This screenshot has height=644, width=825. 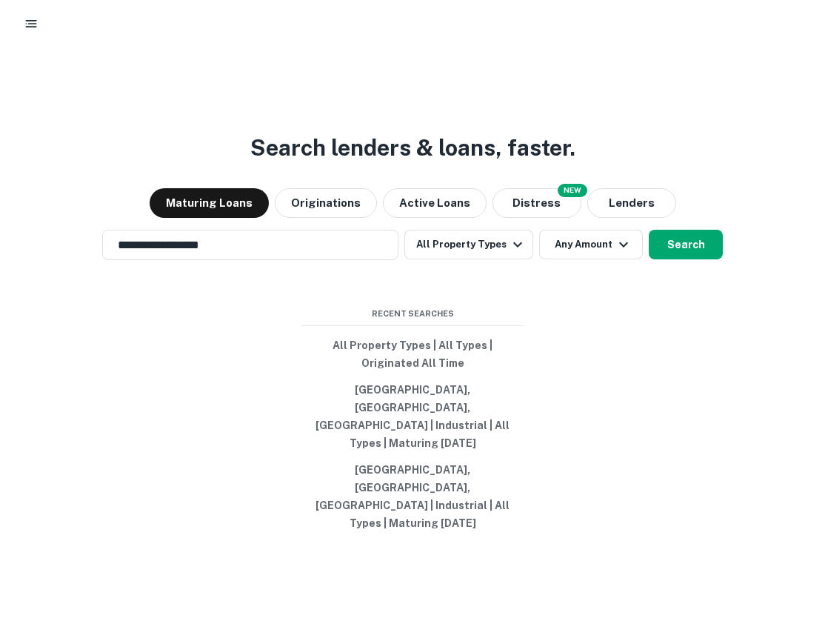 I want to click on button: Search, so click(x=686, y=244).